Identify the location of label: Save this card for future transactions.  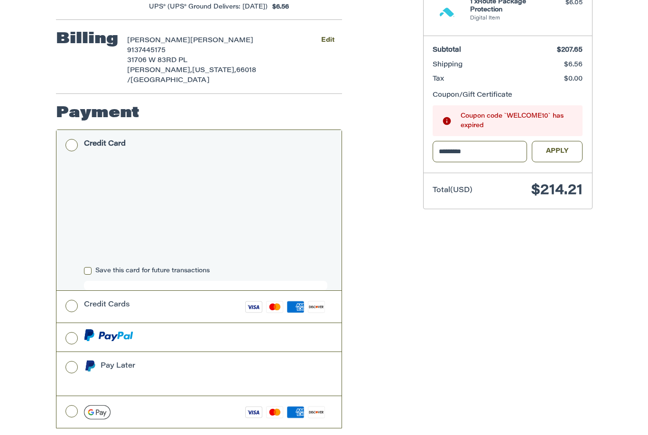
(205, 271).